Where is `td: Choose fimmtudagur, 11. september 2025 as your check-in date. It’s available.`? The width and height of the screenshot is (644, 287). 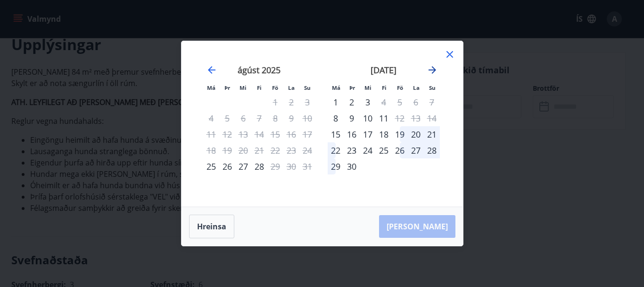 td: Choose fimmtudagur, 11. september 2025 as your check-in date. It’s available. is located at coordinates (384, 118).